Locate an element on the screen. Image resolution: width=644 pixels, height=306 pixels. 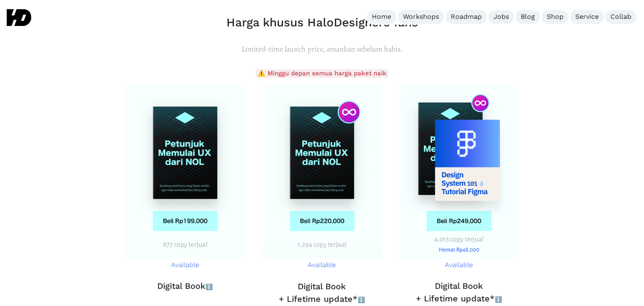
h3: Digital Book is located at coordinates (185, 286).